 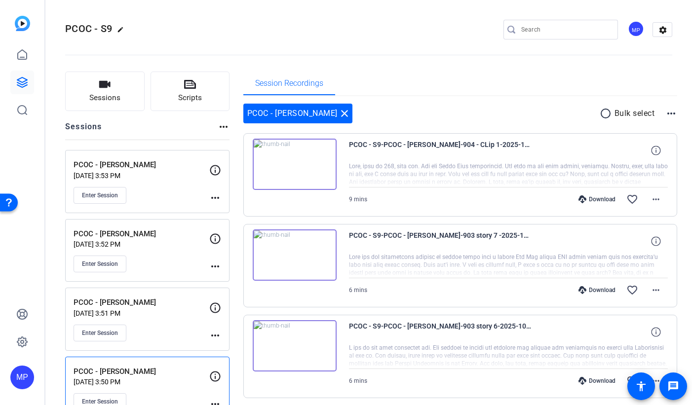 What do you see at coordinates (105, 98) in the screenshot?
I see `span: Sessions` at bounding box center [105, 98].